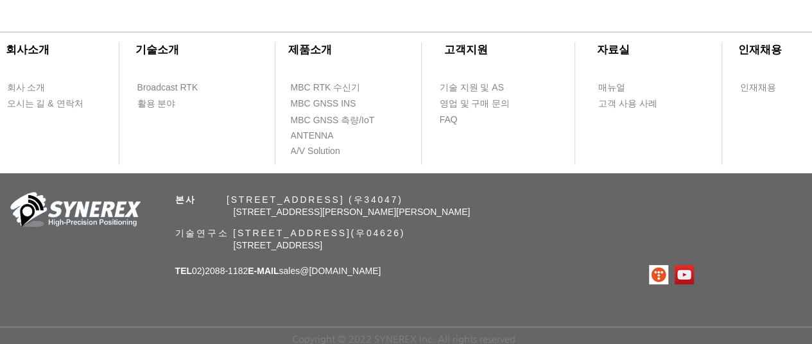  Describe the element at coordinates (628, 104) in the screenshot. I see `span: 고객 사용 사례` at that location.